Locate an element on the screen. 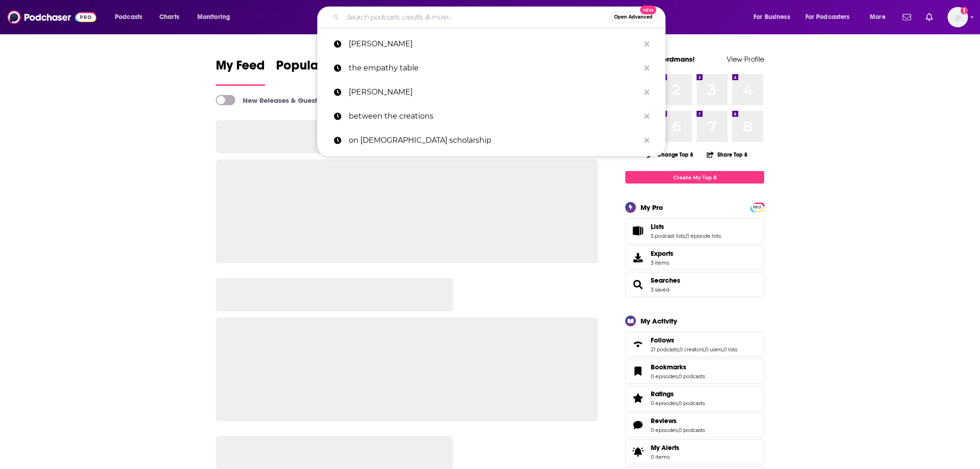 This screenshot has width=980, height=469. a: 0 users is located at coordinates (714, 349).